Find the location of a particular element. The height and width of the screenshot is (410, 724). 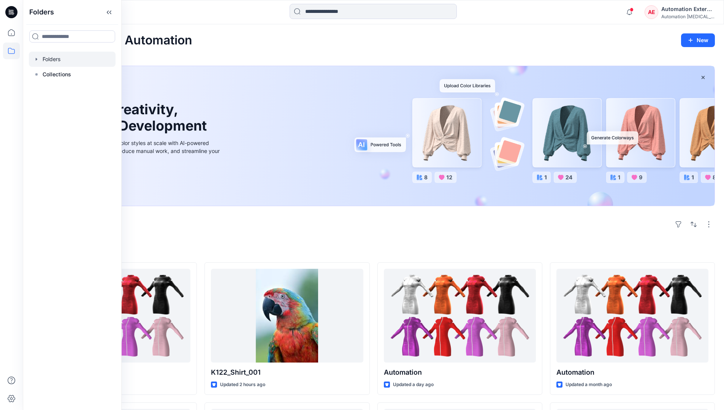

div: Explore ideas faster and recolor styles at scale with AI-powered tools that boost creativity, red... is located at coordinates (136, 151).